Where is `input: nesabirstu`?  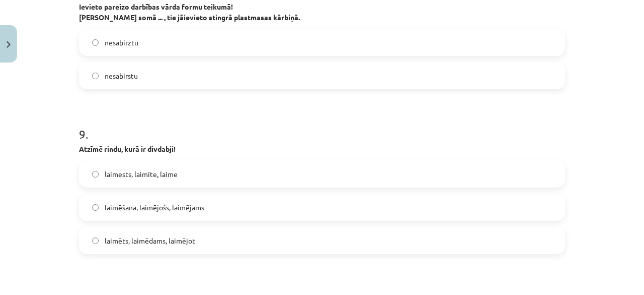 input: nesabirstu is located at coordinates (95, 76).